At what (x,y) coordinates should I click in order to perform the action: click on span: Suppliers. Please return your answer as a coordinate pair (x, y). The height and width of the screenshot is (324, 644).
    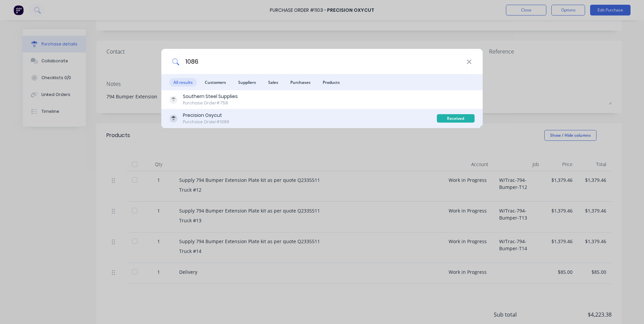
    Looking at the image, I should click on (246, 82).